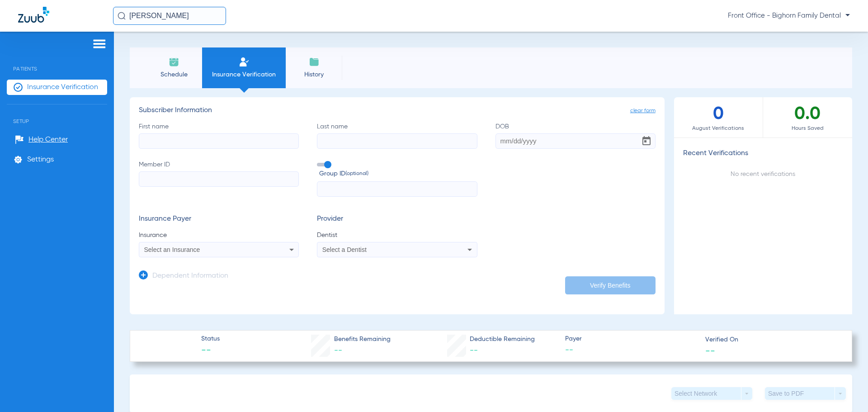  Describe the element at coordinates (57, 114) in the screenshot. I see `span: Setup` at that location.